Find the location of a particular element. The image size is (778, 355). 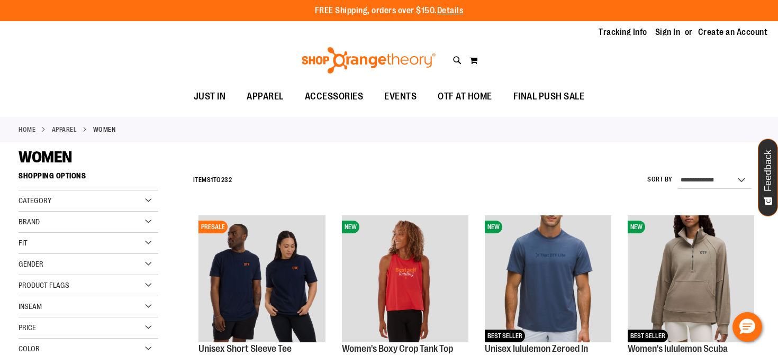

button: Feedback - Show survey is located at coordinates (768, 177).